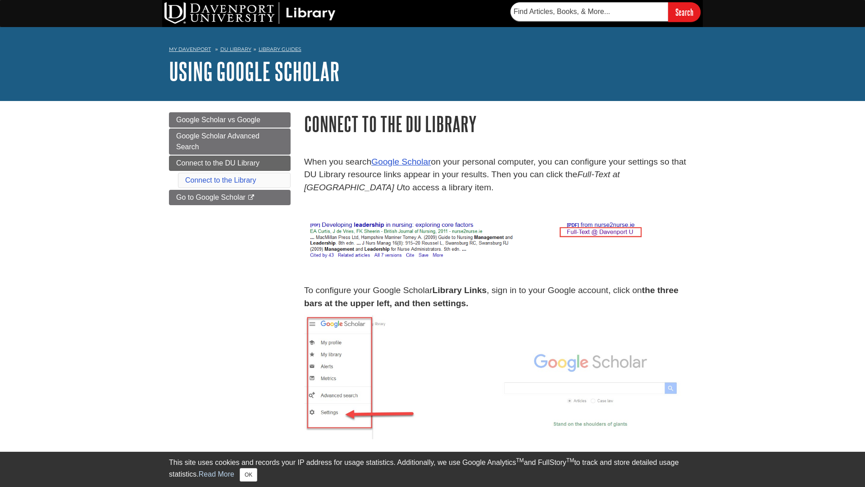  Describe the element at coordinates (230, 159) in the screenshot. I see `div: Guide Page Menu` at that location.